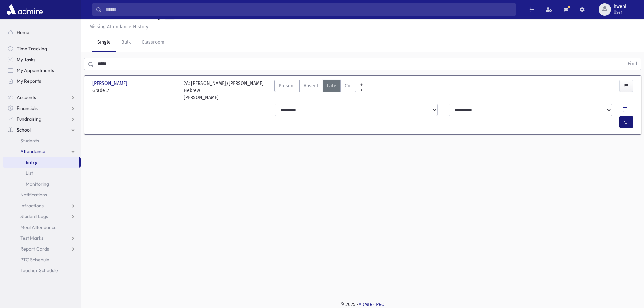 Image resolution: width=644 pixels, height=308 pixels. What do you see at coordinates (34, 216) in the screenshot?
I see `span: Student Logs` at bounding box center [34, 216].